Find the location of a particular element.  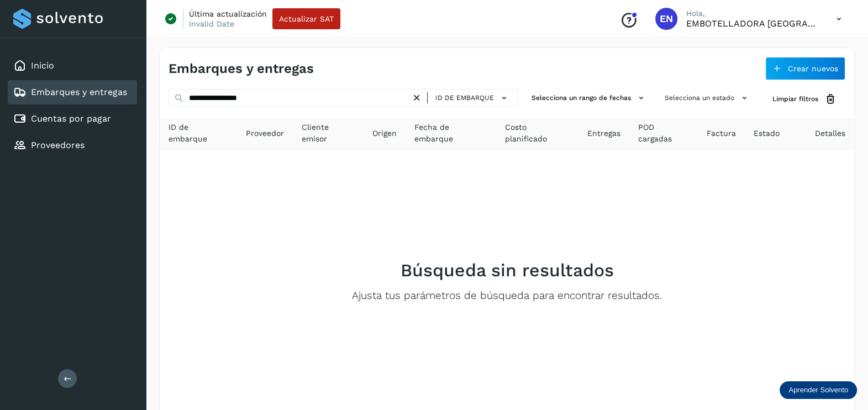

span: Proveedor is located at coordinates (265, 133).